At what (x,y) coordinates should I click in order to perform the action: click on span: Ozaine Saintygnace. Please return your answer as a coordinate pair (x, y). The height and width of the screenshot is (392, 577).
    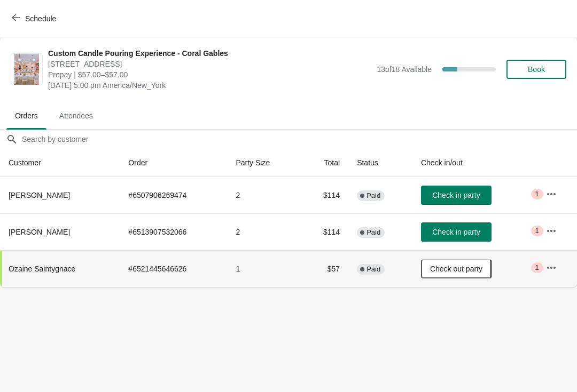
    Looking at the image, I should click on (41, 269).